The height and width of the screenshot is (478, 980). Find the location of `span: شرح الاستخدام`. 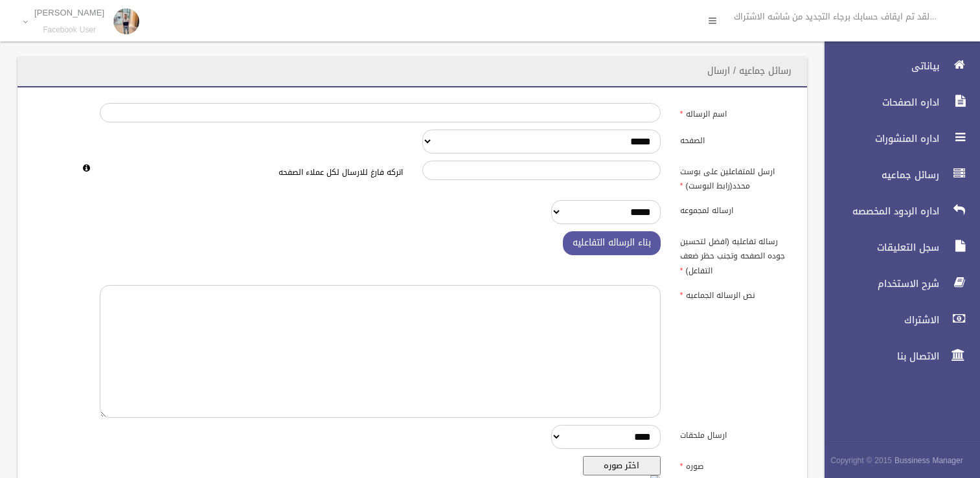

span: شرح الاستخدام is located at coordinates (879, 284).